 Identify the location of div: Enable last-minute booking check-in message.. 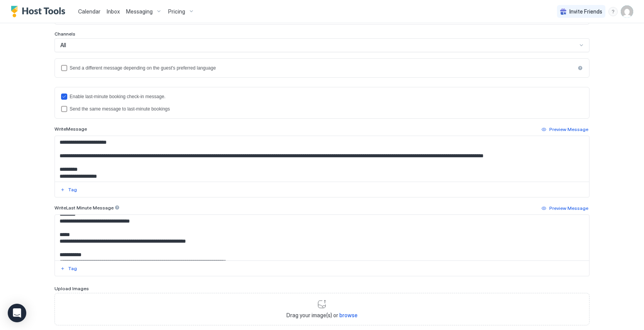
(326, 97).